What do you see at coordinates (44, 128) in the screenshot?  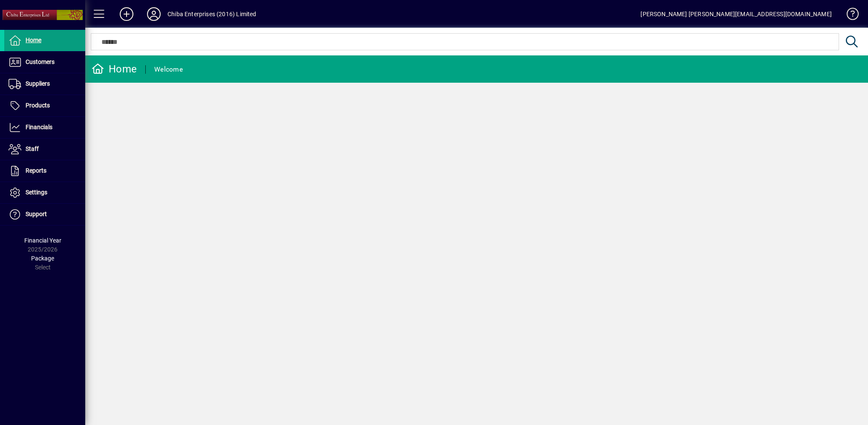 I see `a: Financials` at bounding box center [44, 128].